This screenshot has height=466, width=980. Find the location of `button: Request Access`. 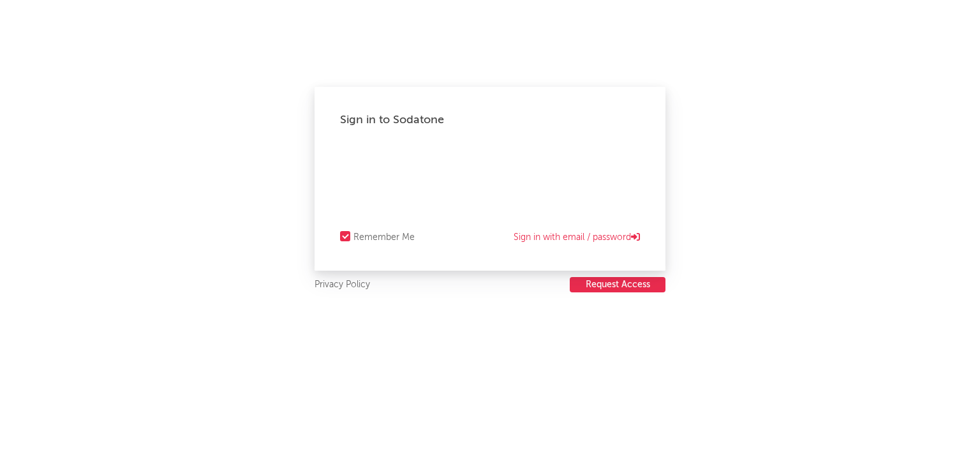

button: Request Access is located at coordinates (617, 285).